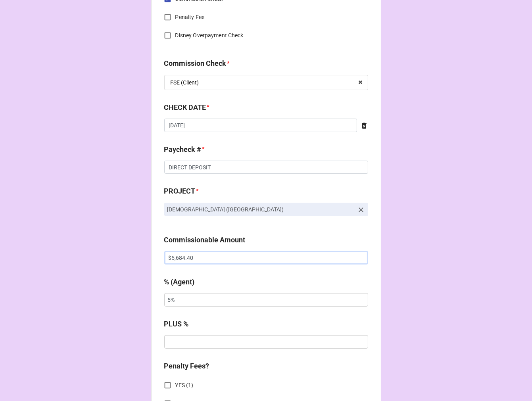 This screenshot has width=532, height=401. I want to click on div: FSE (Client), so click(185, 83).